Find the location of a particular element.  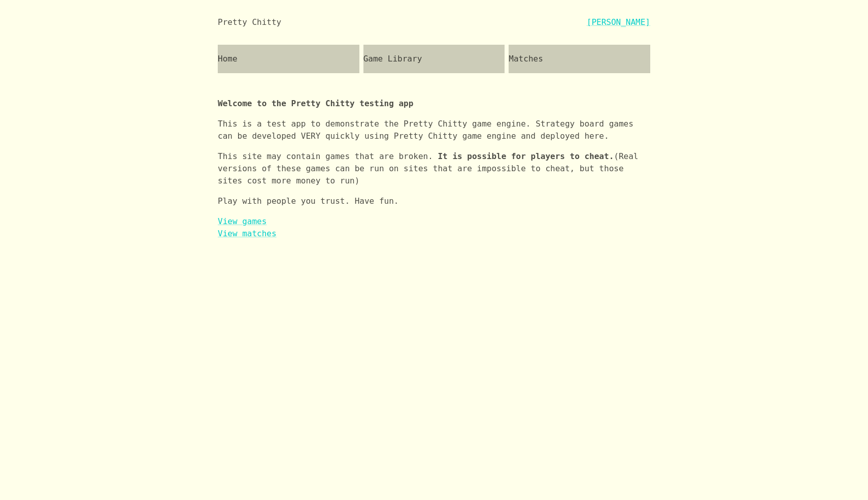

p: Play with people you trust. Have fun. is located at coordinates (434, 205).